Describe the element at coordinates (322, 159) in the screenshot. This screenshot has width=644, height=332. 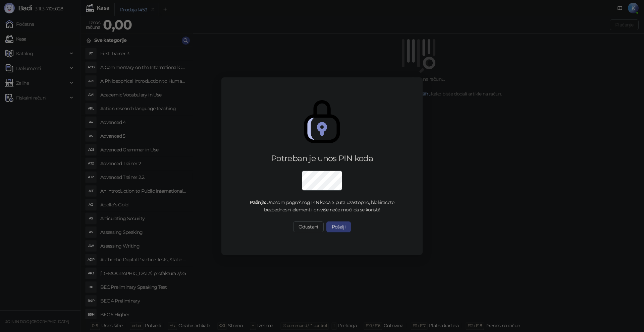
I see `div: Potreban je unos PIN koda` at that location.